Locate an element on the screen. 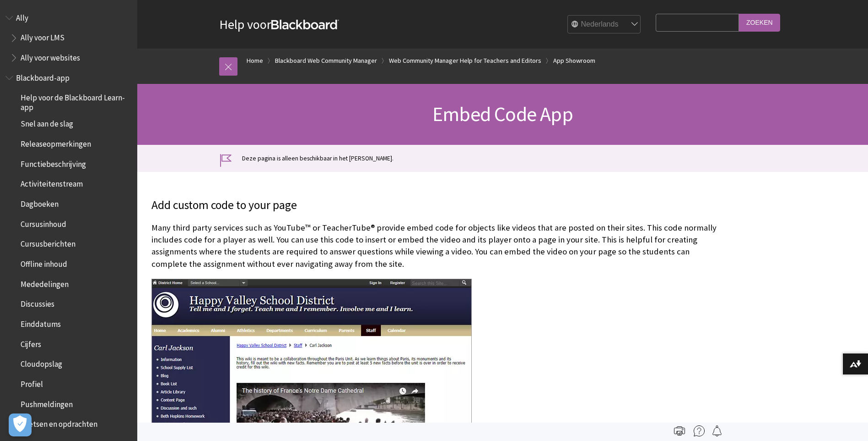 This screenshot has height=441, width=868. button: Open Preferences is located at coordinates (20, 425).